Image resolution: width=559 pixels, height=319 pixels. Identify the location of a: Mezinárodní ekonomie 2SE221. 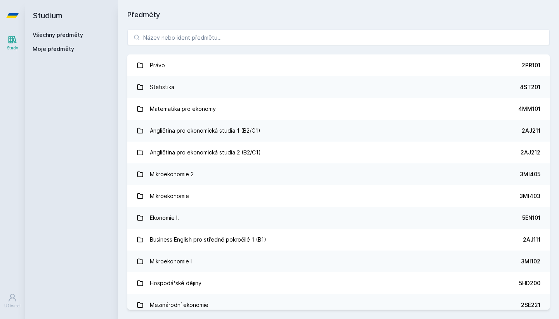
(339, 305).